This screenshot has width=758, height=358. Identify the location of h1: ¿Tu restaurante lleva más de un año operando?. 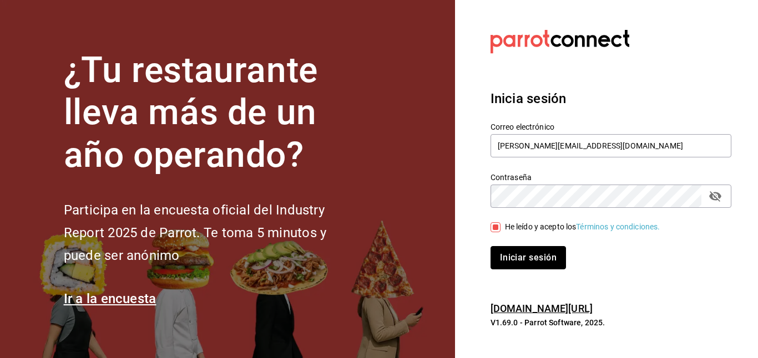
(214, 113).